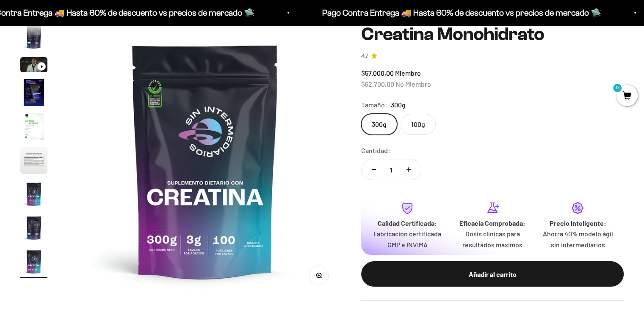 This screenshot has height=312, width=644. Describe the element at coordinates (492, 57) in the screenshot. I see `a: 4.74.7 de 5.0 estrellas` at that location.